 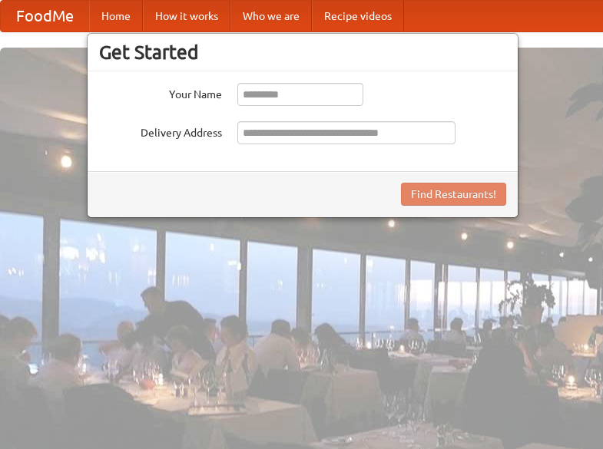 What do you see at coordinates (161, 92) in the screenshot?
I see `label: Your Name` at bounding box center [161, 92].